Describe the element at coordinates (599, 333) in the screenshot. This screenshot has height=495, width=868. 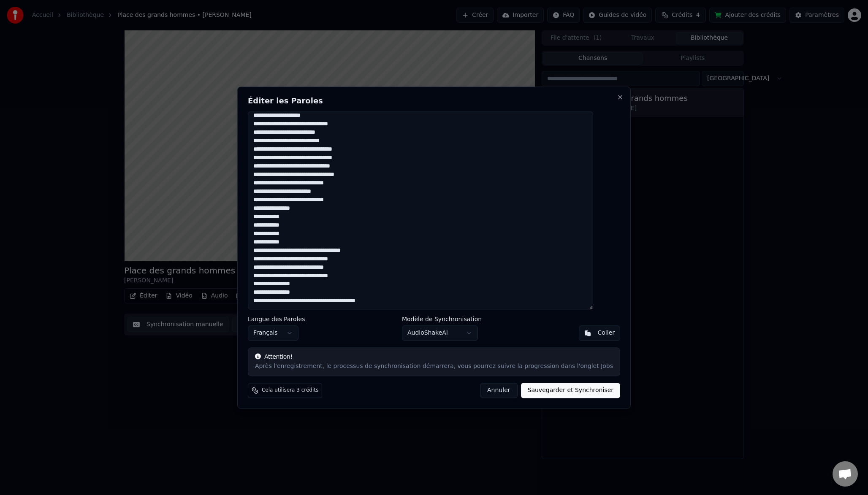
I see `button: Coller` at that location.